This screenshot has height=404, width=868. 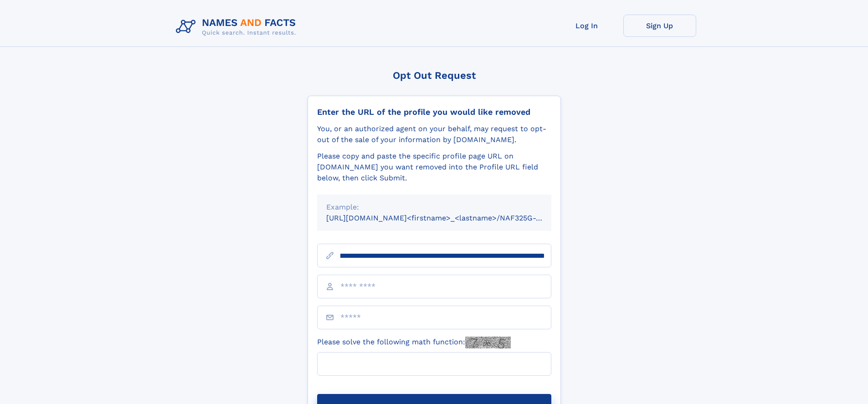 What do you see at coordinates (238, 27) in the screenshot?
I see `img: Logo Names and Facts` at bounding box center [238, 27].